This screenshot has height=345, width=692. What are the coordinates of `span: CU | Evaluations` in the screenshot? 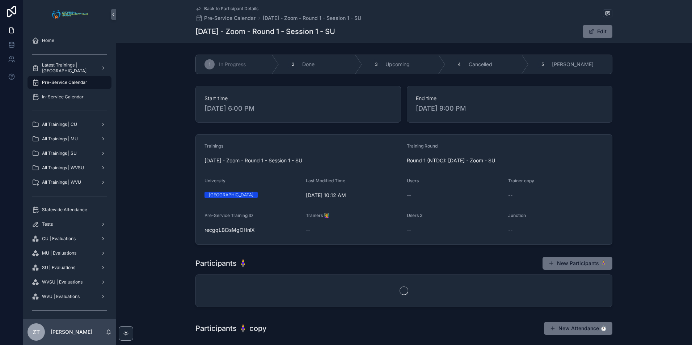 It's located at (59, 239).